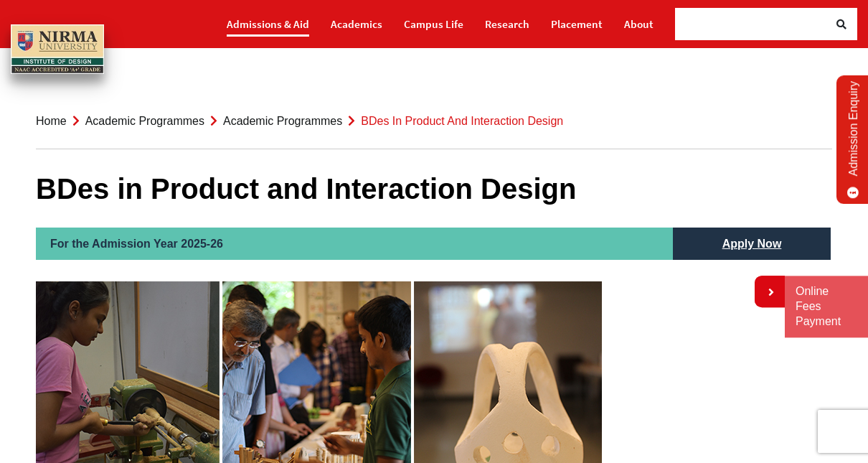  What do you see at coordinates (268, 24) in the screenshot?
I see `a: Admissions & Aid` at bounding box center [268, 24].